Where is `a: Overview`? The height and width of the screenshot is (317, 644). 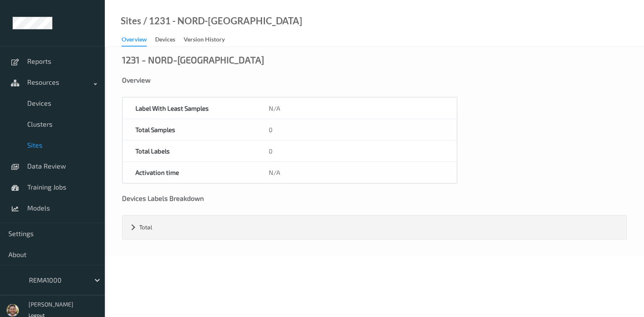 a: Overview is located at coordinates (139, 40).